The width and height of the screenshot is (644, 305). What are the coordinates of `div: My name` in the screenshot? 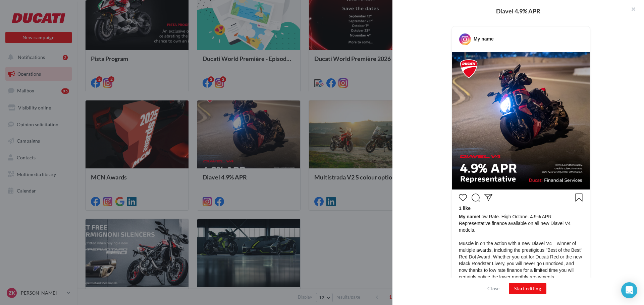 It's located at (483, 39).